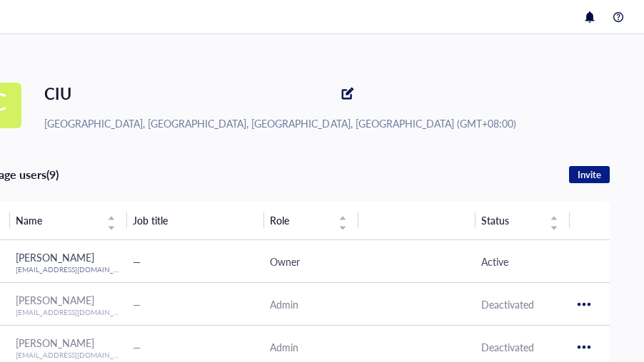 The image size is (644, 362). I want to click on span: Status, so click(511, 221).